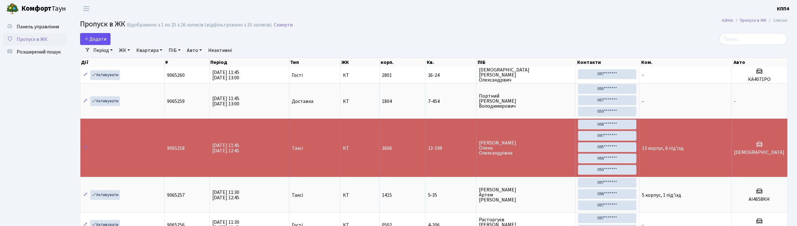 This screenshot has width=797, height=226. What do you see at coordinates (387, 195) in the screenshot?
I see `span: 1415` at bounding box center [387, 195].